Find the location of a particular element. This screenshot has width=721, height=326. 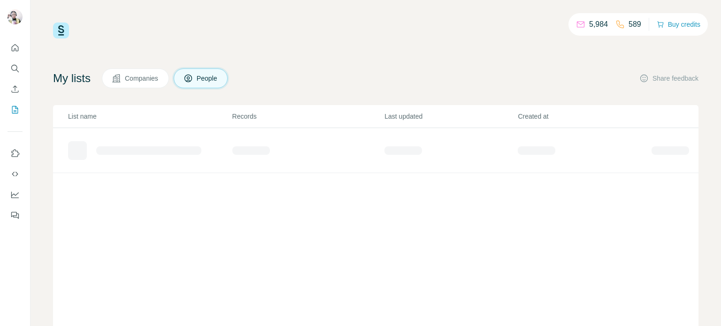

button: Share feedback is located at coordinates (669, 78).